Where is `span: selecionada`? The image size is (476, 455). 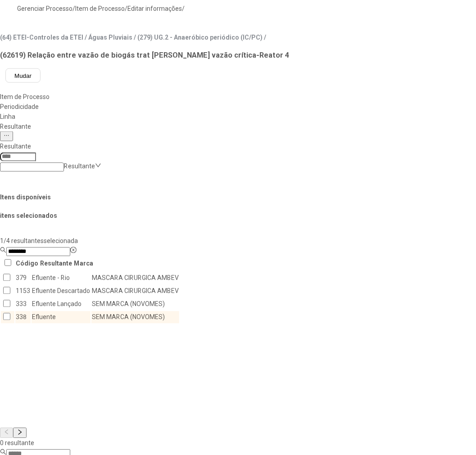 span: selecionada is located at coordinates (61, 241).